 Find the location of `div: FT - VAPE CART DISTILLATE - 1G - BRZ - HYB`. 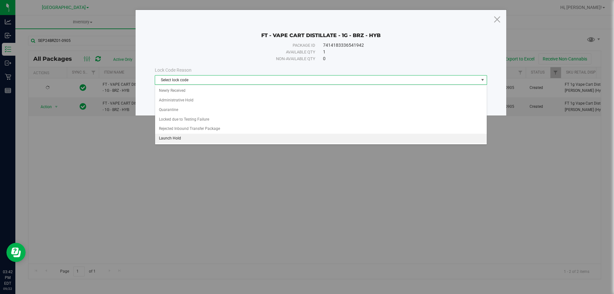

div: FT - VAPE CART DISTILLATE - 1G - BRZ - HYB is located at coordinates (321, 31).